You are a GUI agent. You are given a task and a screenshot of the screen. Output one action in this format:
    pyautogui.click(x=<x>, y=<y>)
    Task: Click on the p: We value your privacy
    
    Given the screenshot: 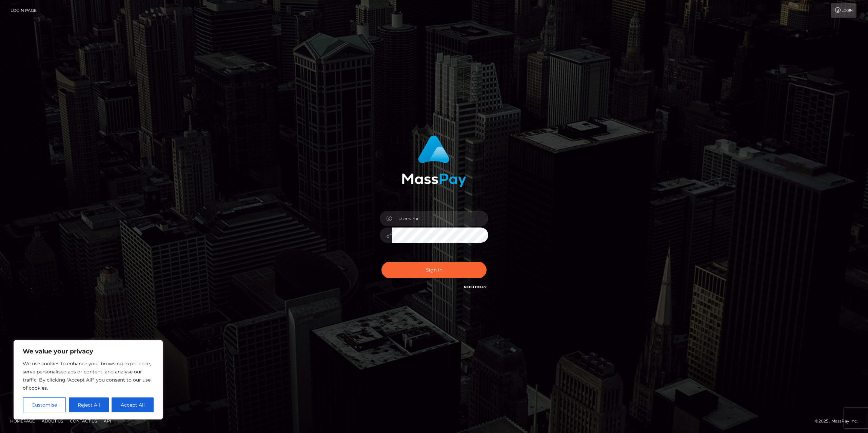 What is the action you would take?
    pyautogui.click(x=88, y=351)
    